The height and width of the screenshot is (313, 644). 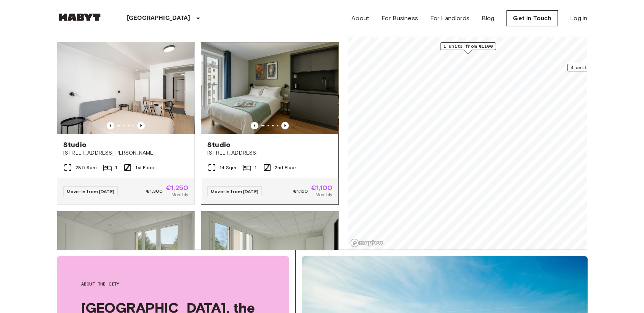 What do you see at coordinates (86, 168) in the screenshot?
I see `span: 28.5 Sqm` at bounding box center [86, 168].